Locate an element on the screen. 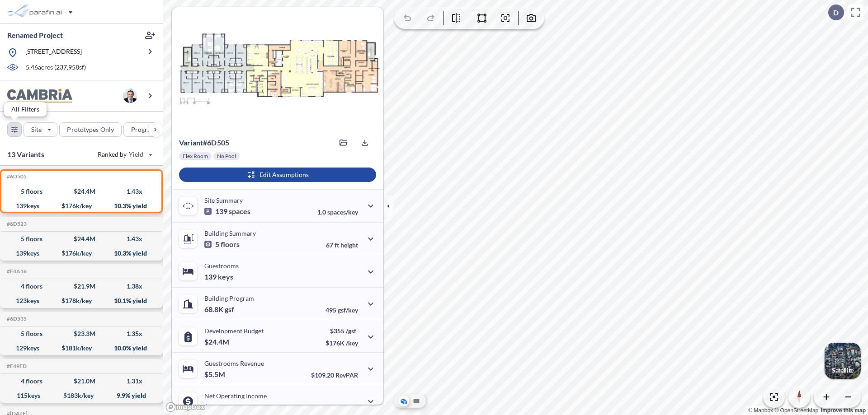 This screenshot has height=415, width=868. p: Flex Room is located at coordinates (195, 156).